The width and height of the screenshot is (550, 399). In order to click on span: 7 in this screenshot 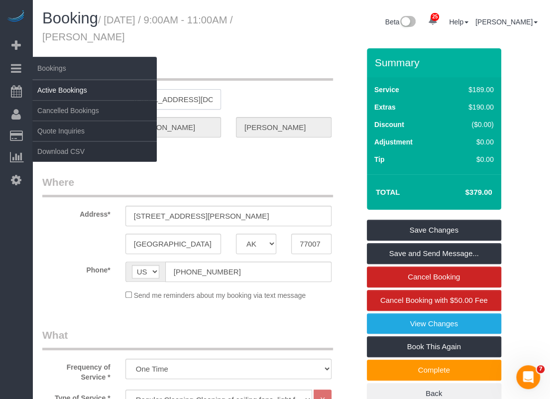, I will do `click(541, 369)`.